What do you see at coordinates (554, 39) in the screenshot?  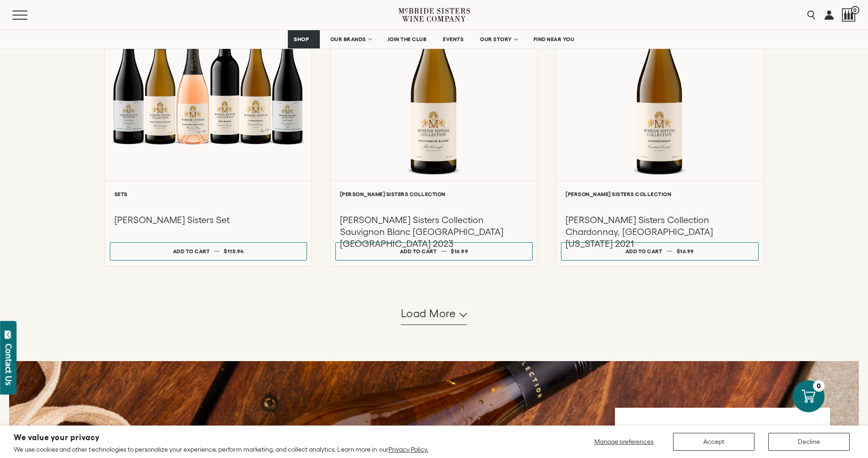 I see `span: FIND NEAR YOU` at bounding box center [554, 39].